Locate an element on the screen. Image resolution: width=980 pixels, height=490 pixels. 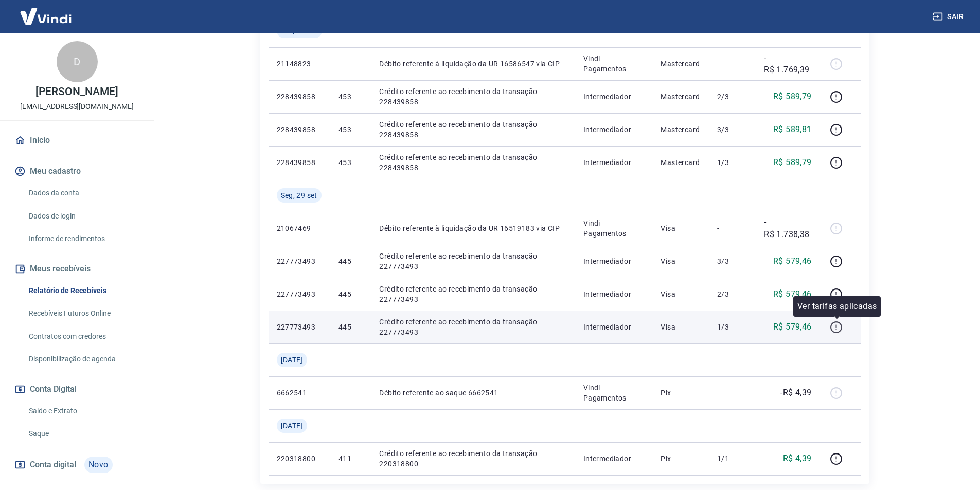
a: Relatório de Recebíveis is located at coordinates (83, 291).